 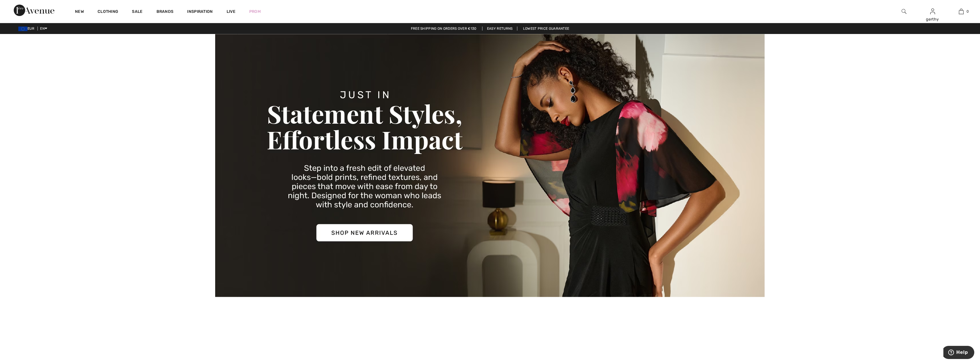 What do you see at coordinates (44, 29) in the screenshot?
I see `span: EN` at bounding box center [44, 29].